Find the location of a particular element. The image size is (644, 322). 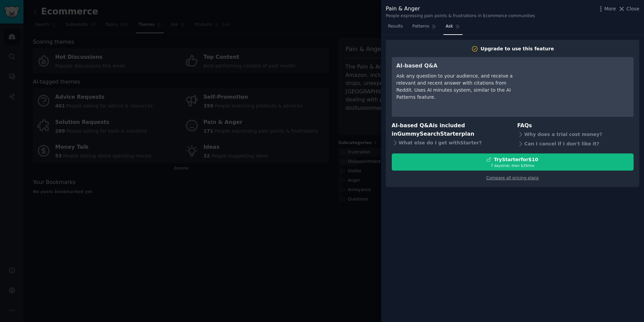

div: What else do I get with Starter ? is located at coordinates (450, 142).